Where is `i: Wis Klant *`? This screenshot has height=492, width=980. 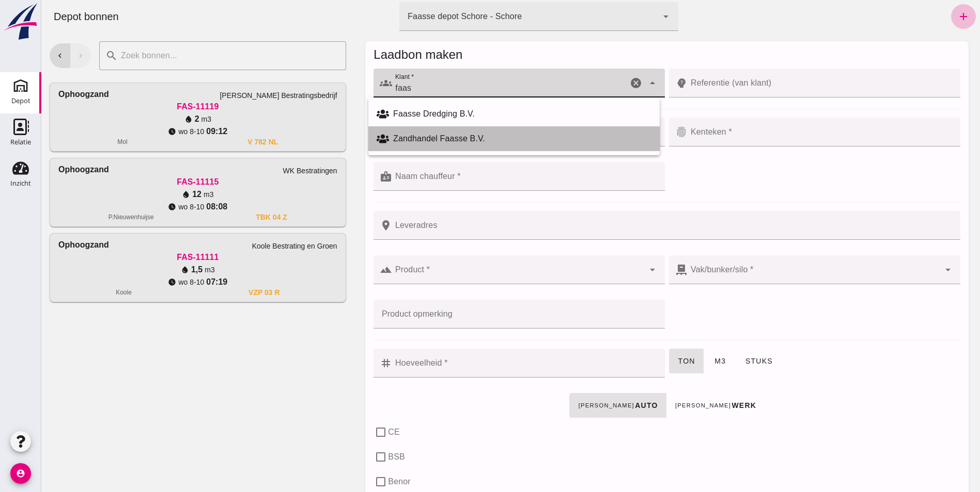 i: Wis Klant * is located at coordinates (595, 83).